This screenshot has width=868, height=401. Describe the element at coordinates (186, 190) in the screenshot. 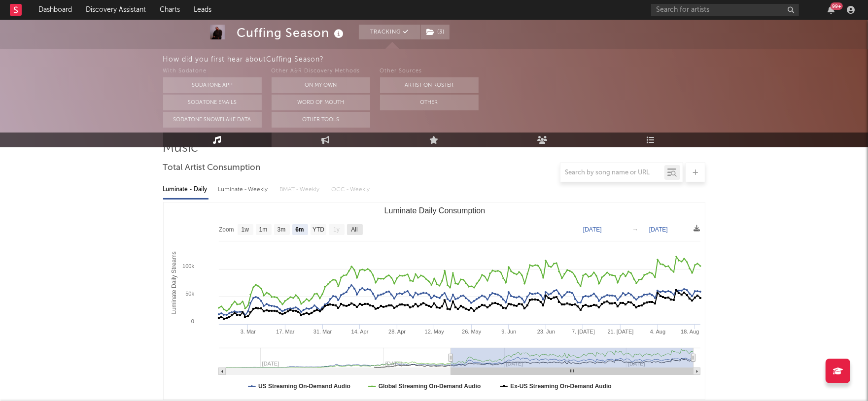

I see `div: Luminate - Daily` at that location.